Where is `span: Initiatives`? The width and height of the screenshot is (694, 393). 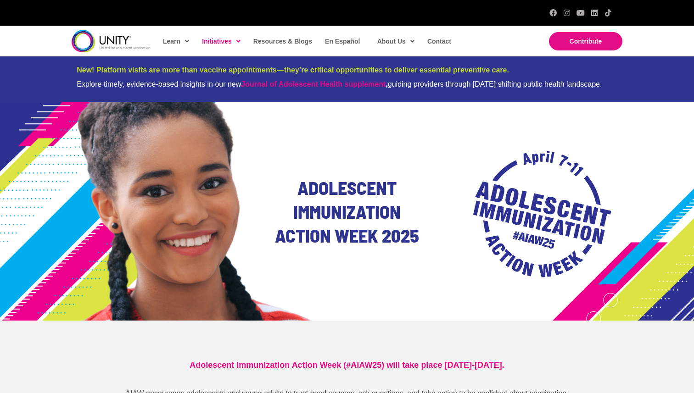 span: Initiatives is located at coordinates (221, 41).